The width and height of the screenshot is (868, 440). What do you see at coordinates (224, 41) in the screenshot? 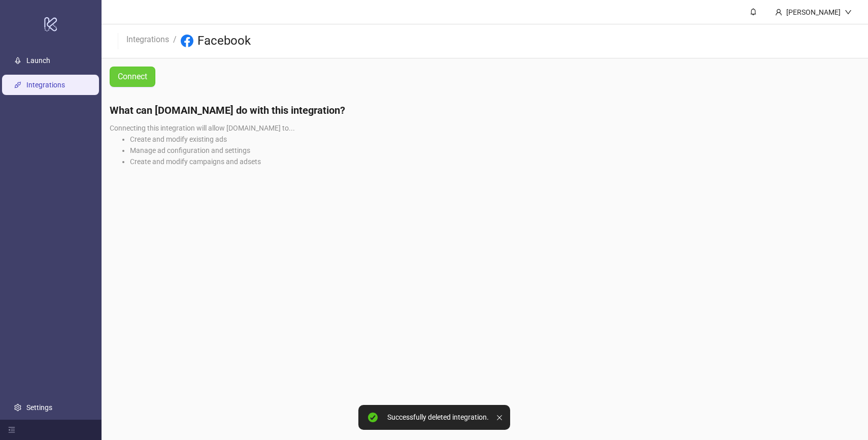
I see `h3: Facebook` at bounding box center [224, 41].